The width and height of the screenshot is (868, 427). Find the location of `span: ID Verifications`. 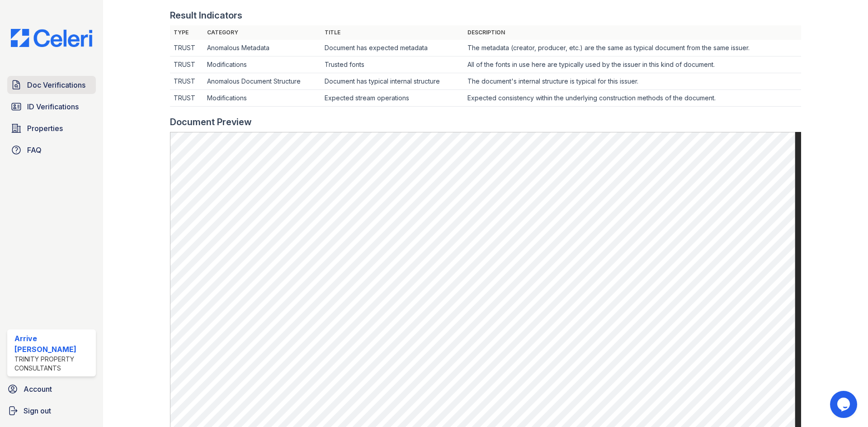

span: ID Verifications is located at coordinates (53, 107).